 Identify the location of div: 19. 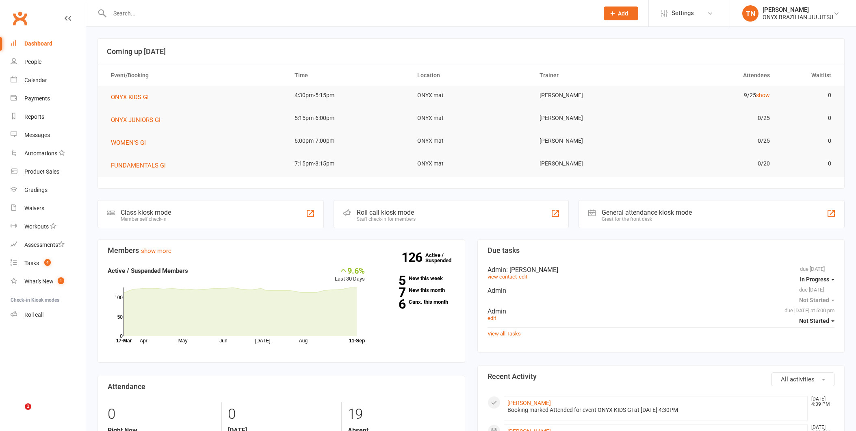
(401, 414).